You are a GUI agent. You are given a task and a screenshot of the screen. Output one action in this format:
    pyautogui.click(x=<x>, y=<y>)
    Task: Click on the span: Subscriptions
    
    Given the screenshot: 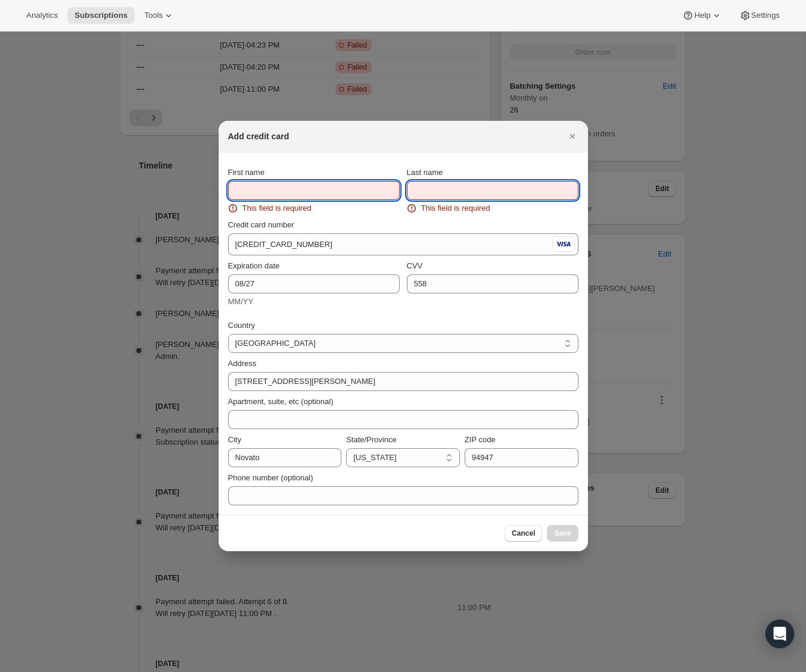 What is the action you would take?
    pyautogui.click(x=101, y=16)
    